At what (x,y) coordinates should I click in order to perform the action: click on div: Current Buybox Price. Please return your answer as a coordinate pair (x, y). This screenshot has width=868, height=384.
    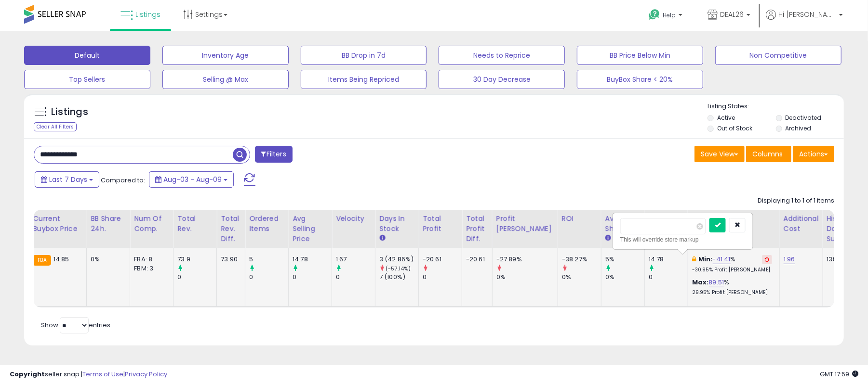
    Looking at the image, I should click on (57, 224).